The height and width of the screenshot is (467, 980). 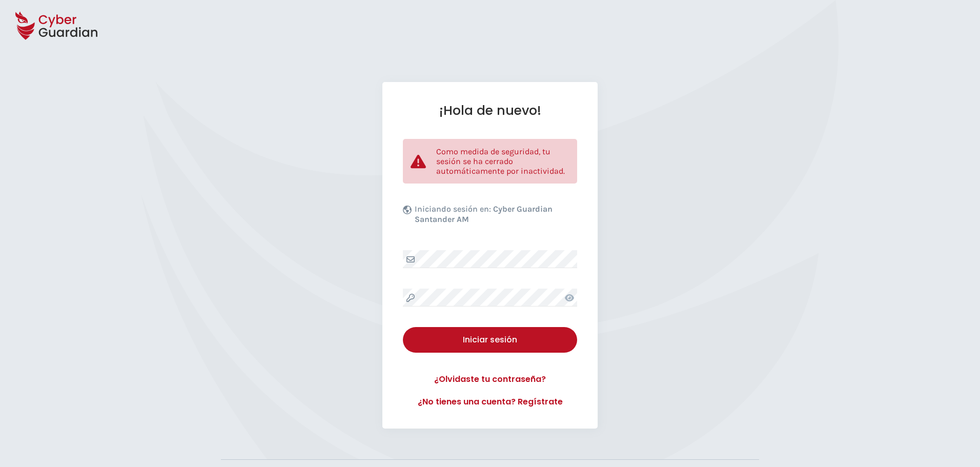 I want to click on div: Iniciar sesión, so click(x=490, y=340).